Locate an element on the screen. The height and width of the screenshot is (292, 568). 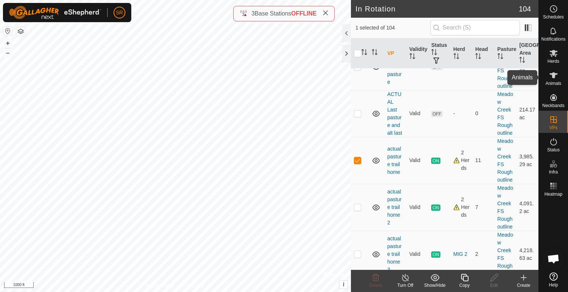
th: Head is located at coordinates (483, 54).